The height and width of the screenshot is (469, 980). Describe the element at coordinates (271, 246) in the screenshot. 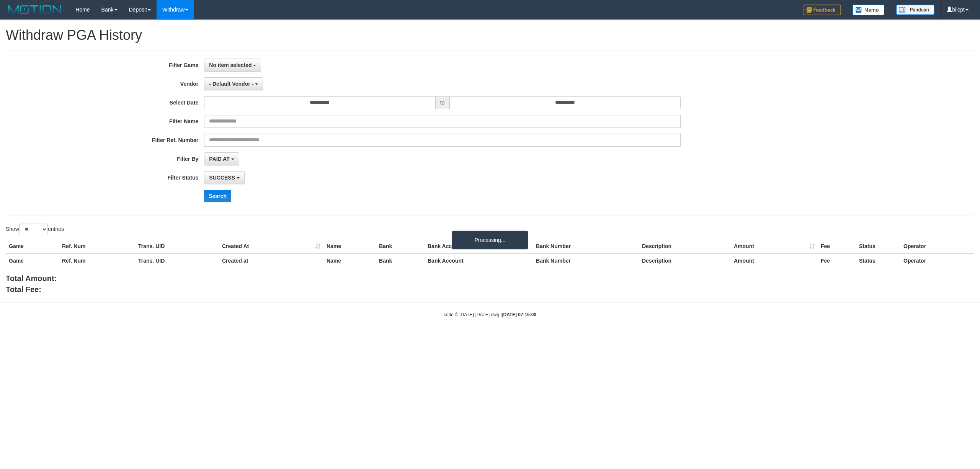

I see `th: Created At` at that location.